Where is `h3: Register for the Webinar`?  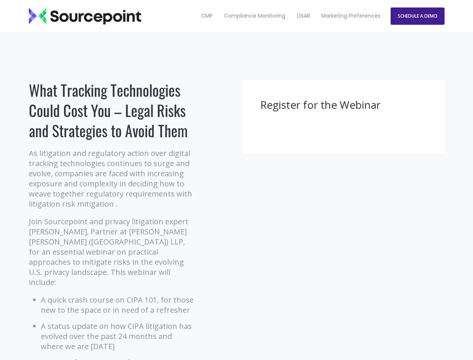 h3: Register for the Webinar is located at coordinates (344, 105).